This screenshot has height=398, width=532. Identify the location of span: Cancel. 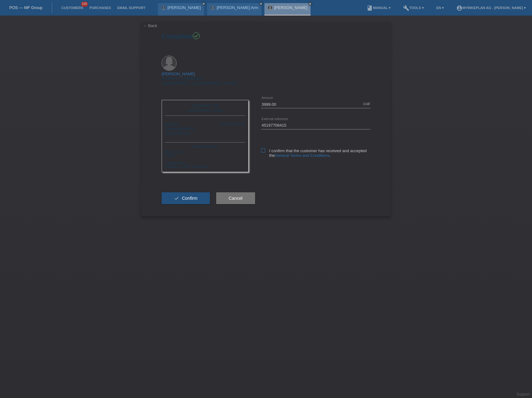
(235, 199).